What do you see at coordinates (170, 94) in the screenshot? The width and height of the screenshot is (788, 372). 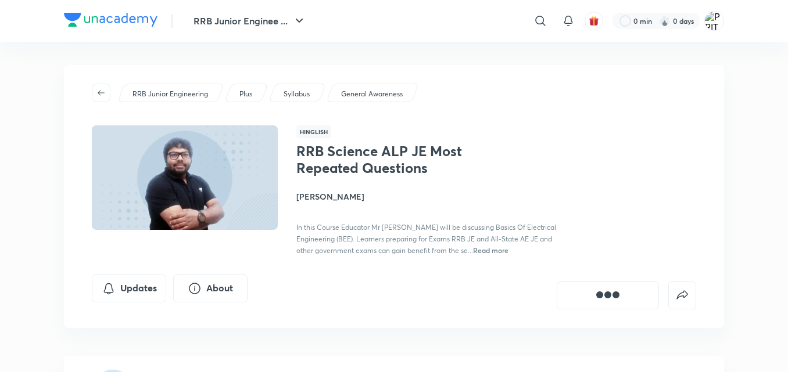 I see `a: RRB Junior Engineering` at bounding box center [170, 94].